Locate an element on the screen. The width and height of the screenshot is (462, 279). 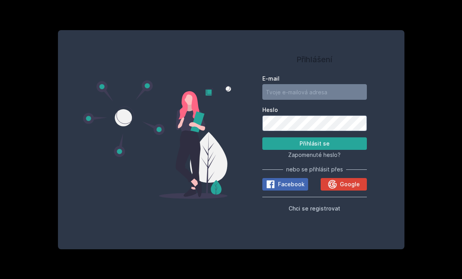
button: Chci se registrovat is located at coordinates (315, 209).